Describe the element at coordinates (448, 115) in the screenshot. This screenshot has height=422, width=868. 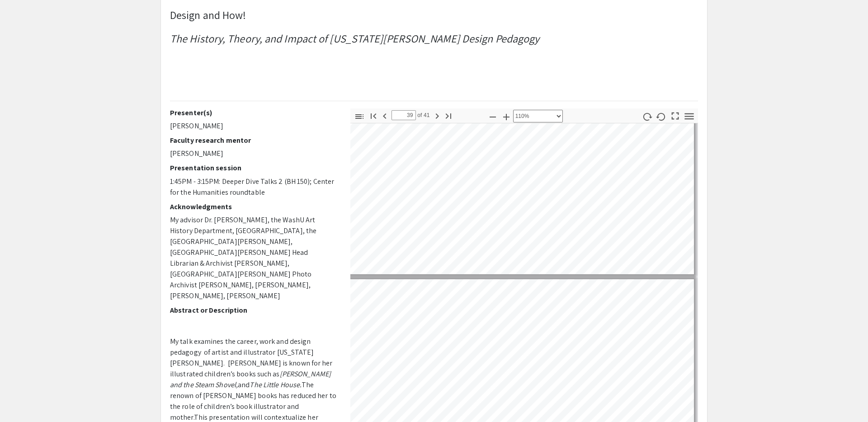
I see `button: Go to Last Page` at that location.